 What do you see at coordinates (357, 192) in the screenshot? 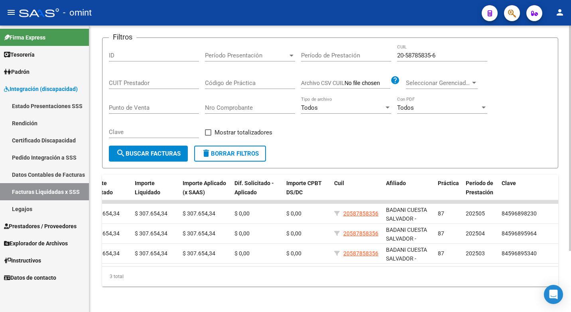
I see `datatable-header-cell: Cuil` at bounding box center [357, 192].